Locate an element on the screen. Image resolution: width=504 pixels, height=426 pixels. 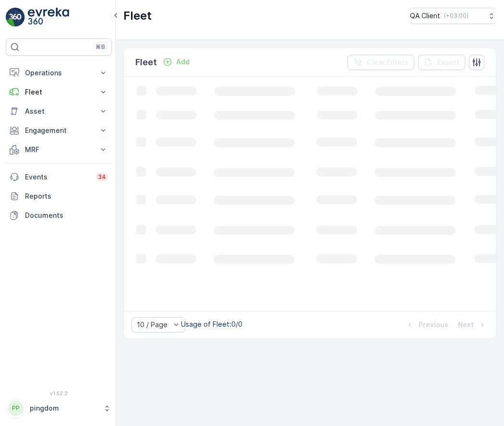
button: Asset is located at coordinates (59, 111).